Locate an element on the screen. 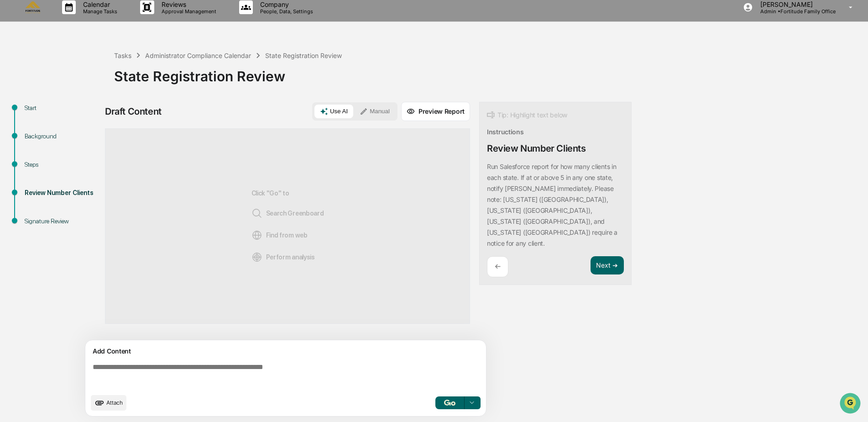 Image resolution: width=868 pixels, height=422 pixels. p: Approval Management is located at coordinates (188, 11).